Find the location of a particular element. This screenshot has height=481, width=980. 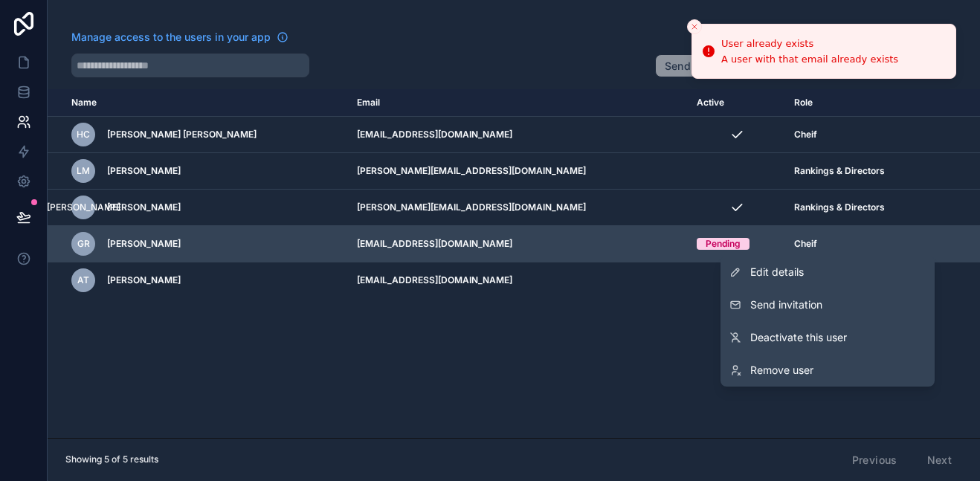

span: Remove user is located at coordinates (782, 371).